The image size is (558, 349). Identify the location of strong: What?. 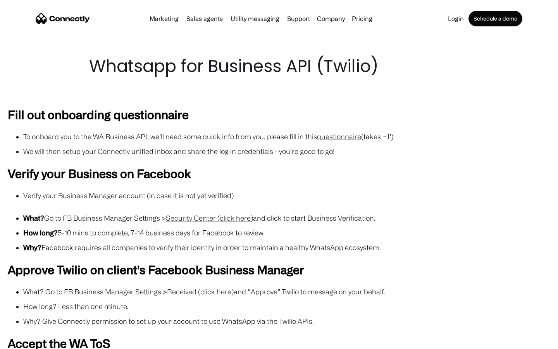
(34, 218).